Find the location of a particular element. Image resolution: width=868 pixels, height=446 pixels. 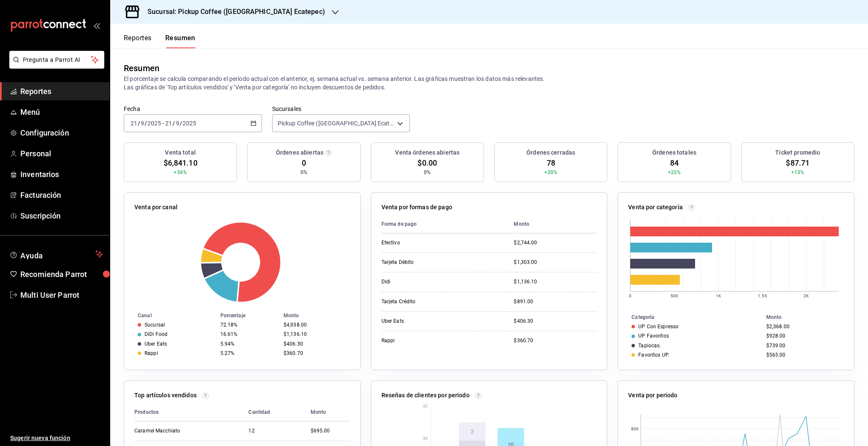

th: Porcentaje is located at coordinates (248, 316).